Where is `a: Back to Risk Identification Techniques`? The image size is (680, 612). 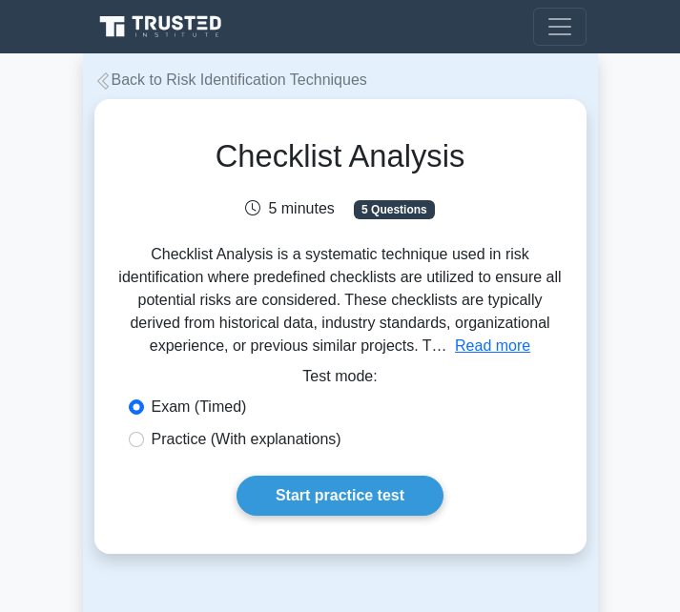 a: Back to Risk Identification Techniques is located at coordinates (231, 79).